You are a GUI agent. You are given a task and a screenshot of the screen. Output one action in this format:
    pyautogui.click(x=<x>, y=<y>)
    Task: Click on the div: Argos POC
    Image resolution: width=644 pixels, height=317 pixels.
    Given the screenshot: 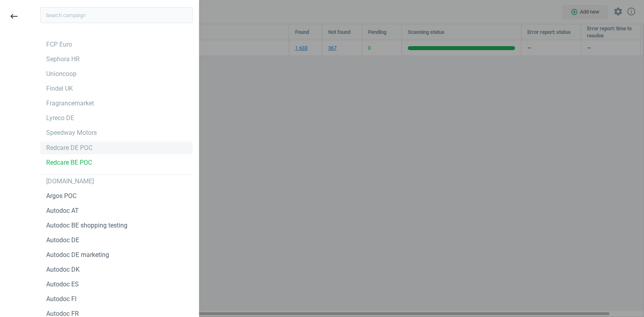 What is the action you would take?
    pyautogui.click(x=61, y=196)
    